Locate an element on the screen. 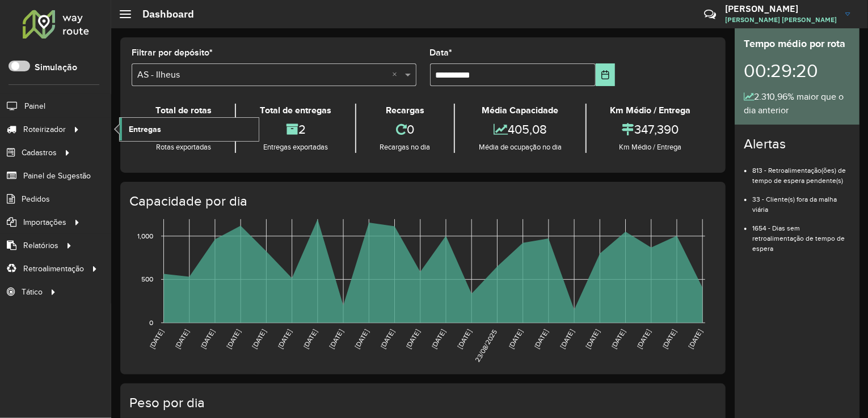 This screenshot has height=418, width=868. li: 813 - Retroalimentação(ões) de tempo de espera pendente(s) is located at coordinates (800, 171).